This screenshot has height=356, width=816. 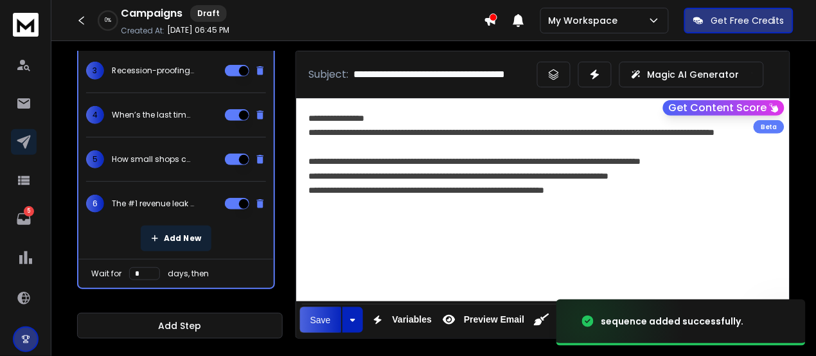 I want to click on p: The #1 revenue leak in oil change shops, so click(x=153, y=204).